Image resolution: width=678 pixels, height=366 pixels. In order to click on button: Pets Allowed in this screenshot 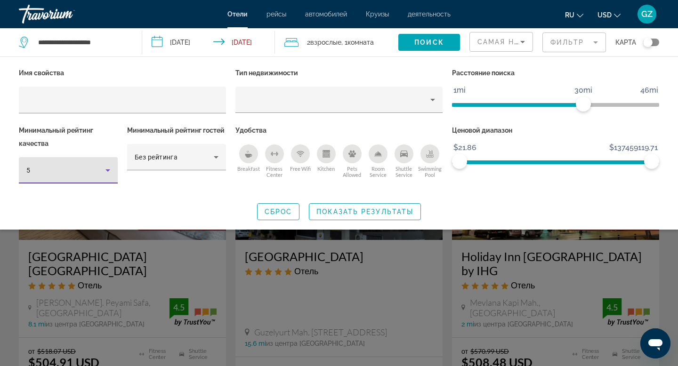, I will do `click(352, 161)`.